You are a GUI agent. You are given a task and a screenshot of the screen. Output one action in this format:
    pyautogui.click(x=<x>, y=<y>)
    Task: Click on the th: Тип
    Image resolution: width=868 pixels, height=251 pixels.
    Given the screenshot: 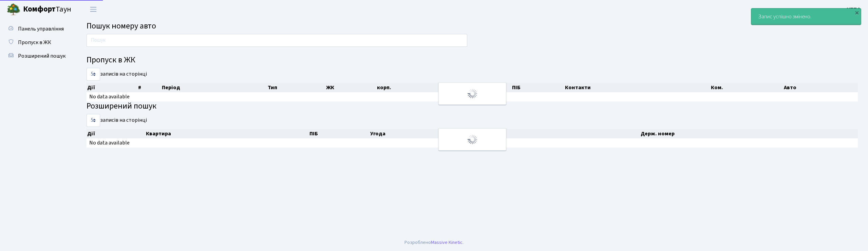 What is the action you would take?
    pyautogui.click(x=296, y=88)
    